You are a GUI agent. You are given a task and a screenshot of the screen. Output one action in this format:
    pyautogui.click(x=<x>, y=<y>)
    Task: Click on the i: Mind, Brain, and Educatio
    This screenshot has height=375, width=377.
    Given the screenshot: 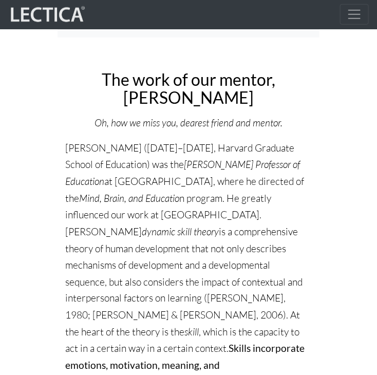 What is the action you would take?
    pyautogui.click(x=129, y=198)
    